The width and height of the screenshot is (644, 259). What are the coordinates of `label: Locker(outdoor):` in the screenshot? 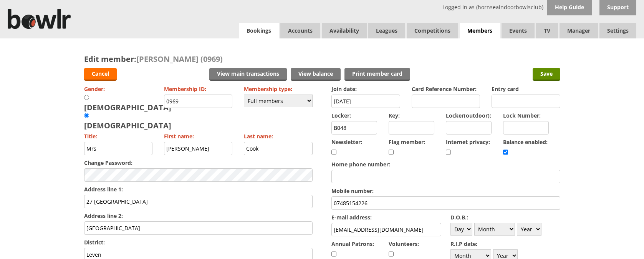 It's located at (469, 115).